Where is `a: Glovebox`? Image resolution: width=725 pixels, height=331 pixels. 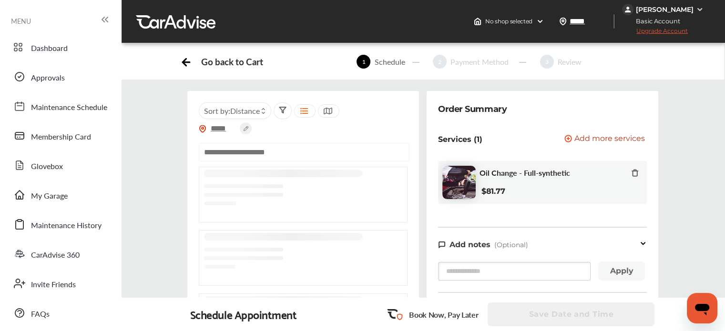 a: Glovebox is located at coordinates (60, 165).